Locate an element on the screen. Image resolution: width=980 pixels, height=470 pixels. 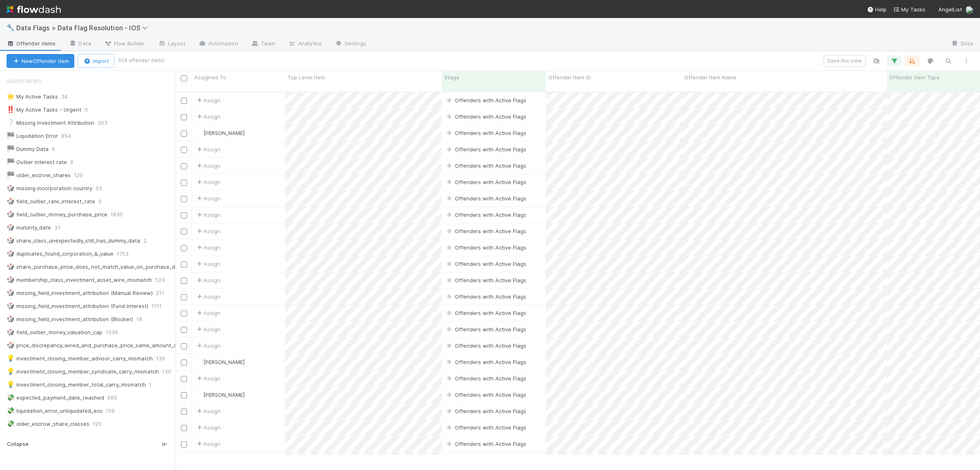
span: Offender Item Type is located at coordinates (914, 77).